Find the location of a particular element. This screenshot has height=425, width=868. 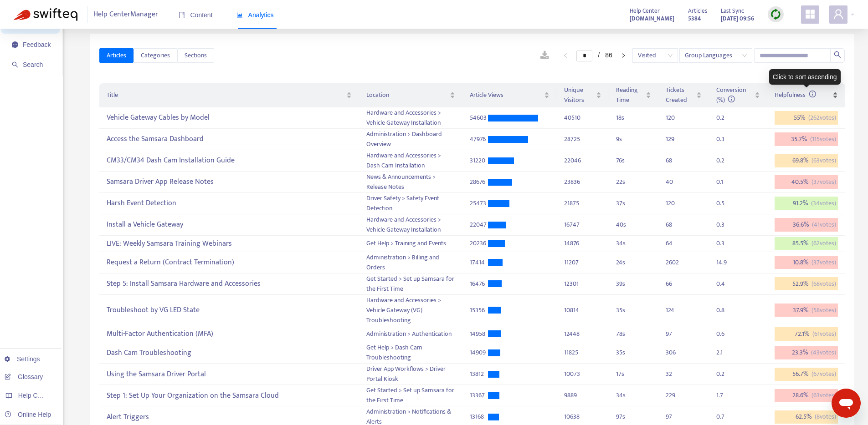

td: Administration > Dashboard Overview is located at coordinates (411, 140).